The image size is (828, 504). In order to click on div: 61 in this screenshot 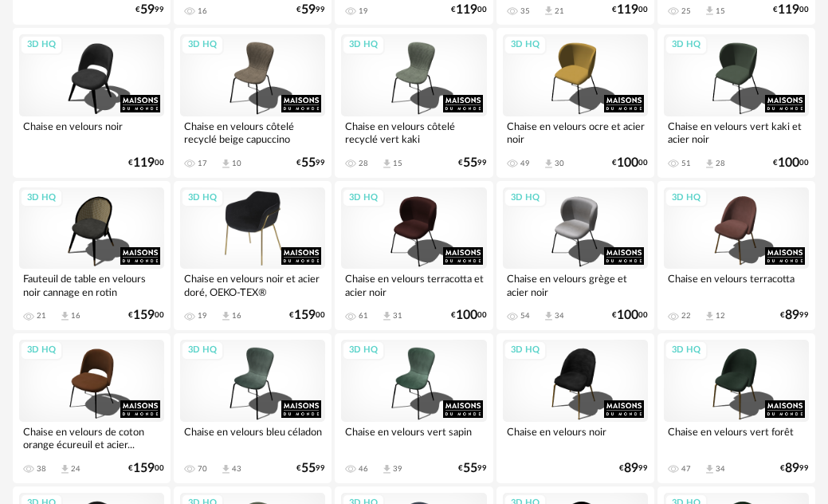, I will do `click(364, 315)`.